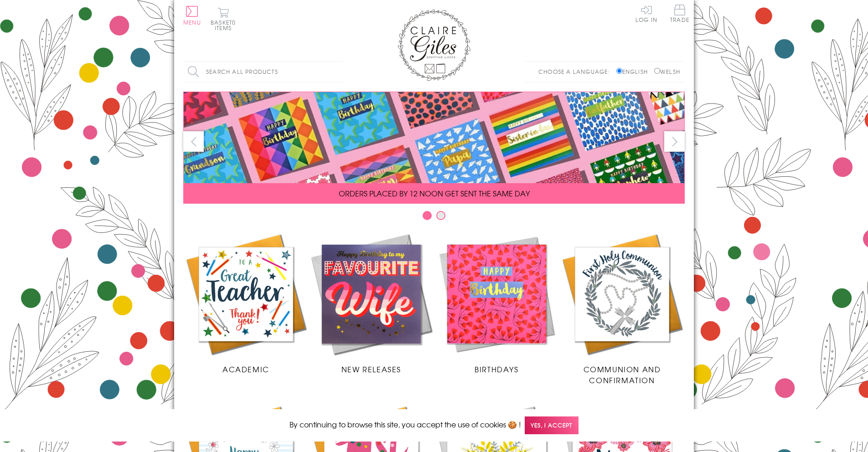 This screenshot has width=868, height=452. What do you see at coordinates (576, 72) in the screenshot?
I see `p: Choose a language:` at bounding box center [576, 72].